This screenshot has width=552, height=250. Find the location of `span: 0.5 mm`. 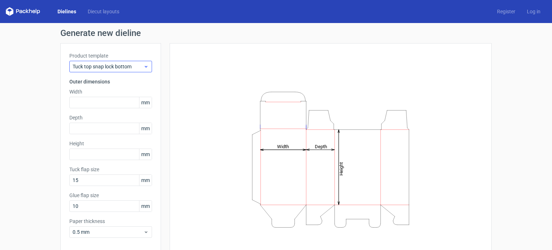

span: 0.5 mm is located at coordinates (108, 232).